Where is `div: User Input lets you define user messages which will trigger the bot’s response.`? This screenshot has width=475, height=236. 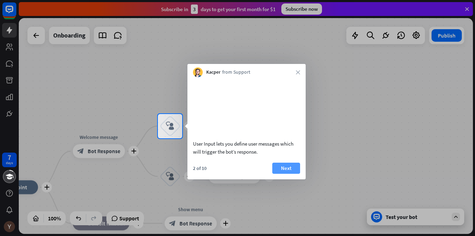 div: User Input lets you define user messages which will trigger the bot’s response. is located at coordinates (247, 148).